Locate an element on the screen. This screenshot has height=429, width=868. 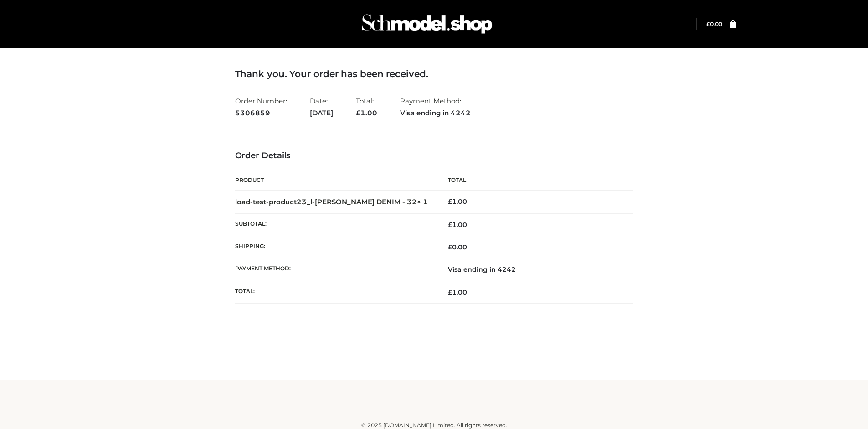
th: Subtotal: is located at coordinates (335, 224).